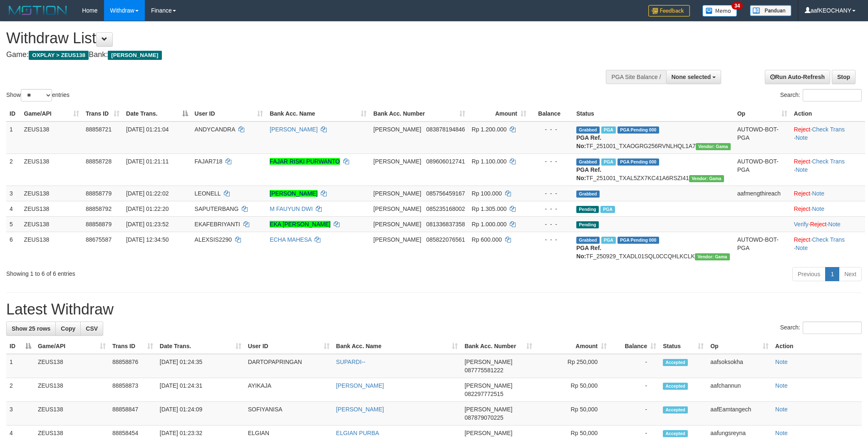 The image size is (868, 438). I want to click on img: Button%20Memo.svg, so click(720, 11).